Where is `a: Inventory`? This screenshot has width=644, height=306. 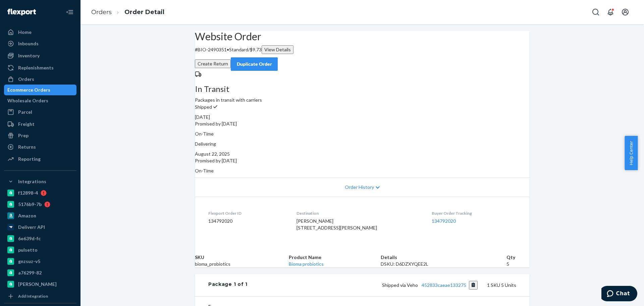
a: Inventory is located at coordinates (40, 55).